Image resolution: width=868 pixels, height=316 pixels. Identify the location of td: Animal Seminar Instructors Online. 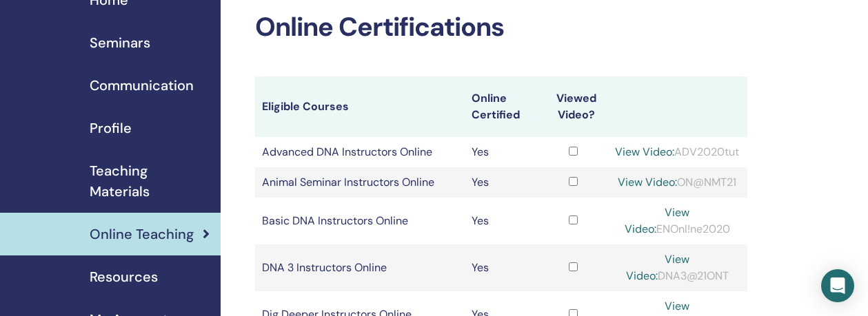
(360, 183).